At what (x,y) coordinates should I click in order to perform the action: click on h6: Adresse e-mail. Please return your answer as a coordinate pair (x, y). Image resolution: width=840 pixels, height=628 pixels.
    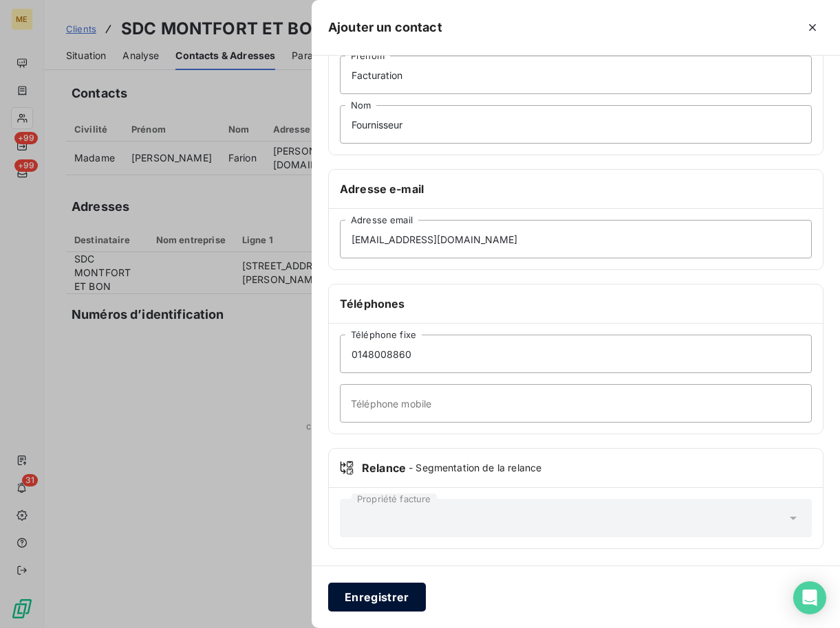
    Looking at the image, I should click on (575, 189).